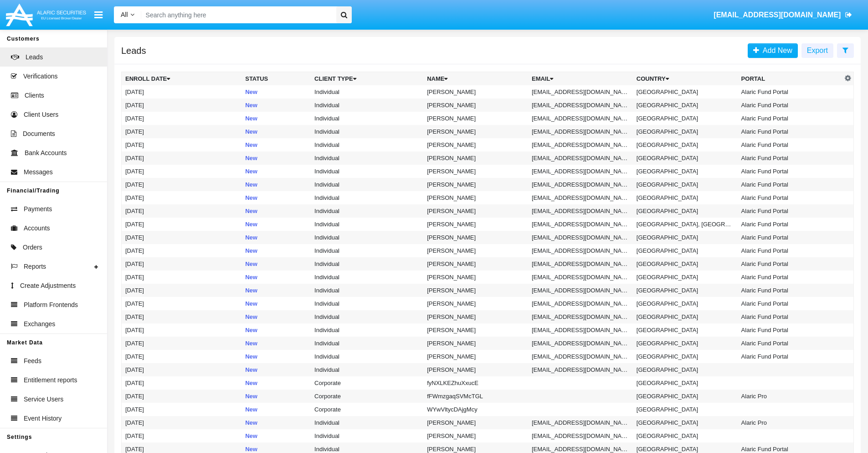  Describe the element at coordinates (51, 380) in the screenshot. I see `span: Entitlement reports` at that location.